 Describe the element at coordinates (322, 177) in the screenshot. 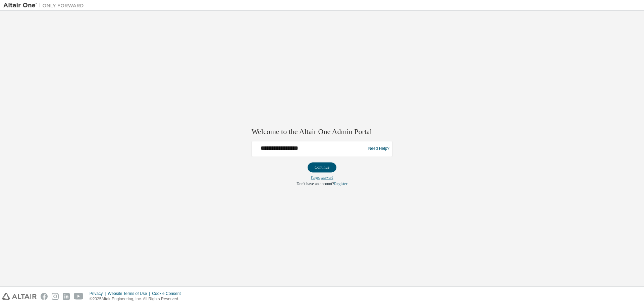

I see `a: Forgot password` at that location.